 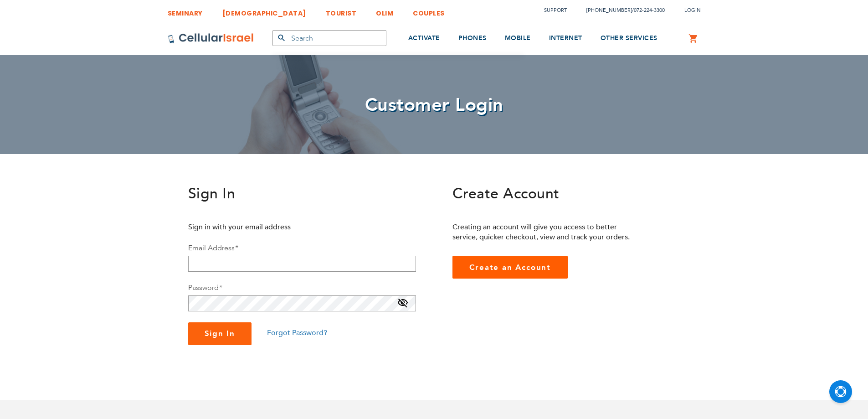 I want to click on a: MOBILE, so click(x=518, y=38).